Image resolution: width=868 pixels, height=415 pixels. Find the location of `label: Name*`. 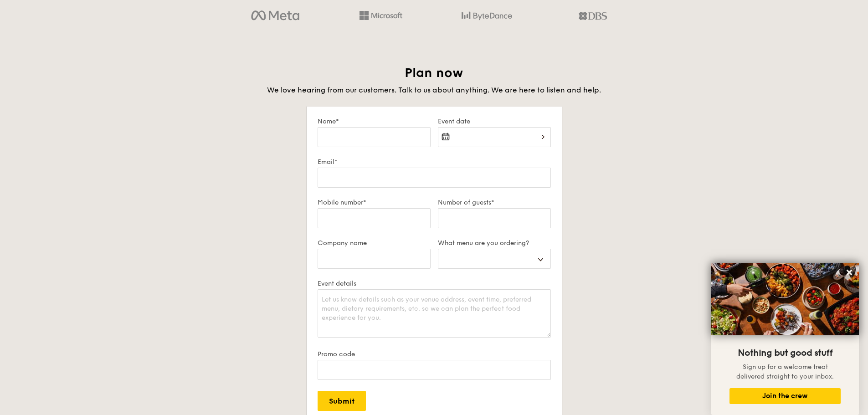

label: Name* is located at coordinates (374, 121).